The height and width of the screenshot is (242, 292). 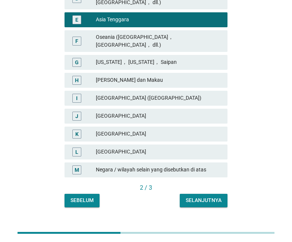 What do you see at coordinates (146, 188) in the screenshot?
I see `div: 2 / 3` at bounding box center [146, 188].